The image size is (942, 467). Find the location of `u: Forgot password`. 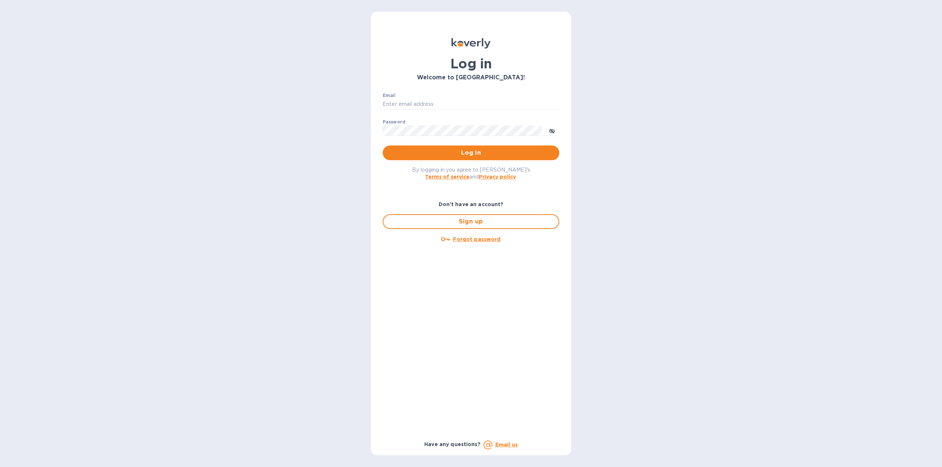

u: Forgot password is located at coordinates (476, 239).